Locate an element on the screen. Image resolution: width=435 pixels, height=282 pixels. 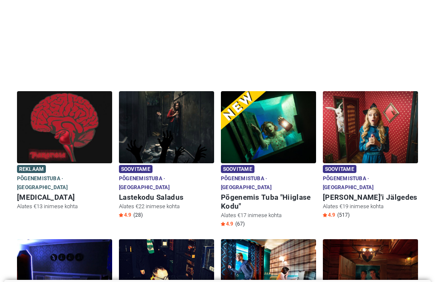
p: Alates €22 inimese kohta is located at coordinates (166, 207).